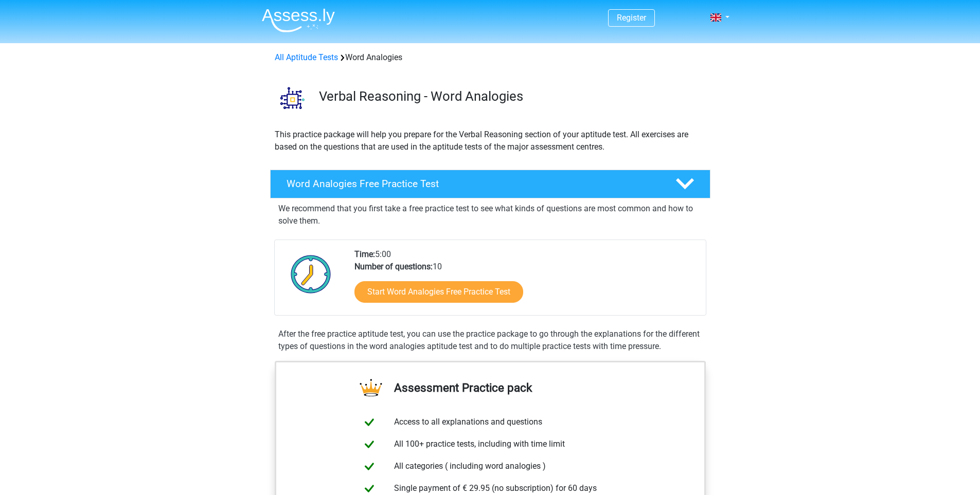  I want to click on div: Word Analogies, so click(490, 58).